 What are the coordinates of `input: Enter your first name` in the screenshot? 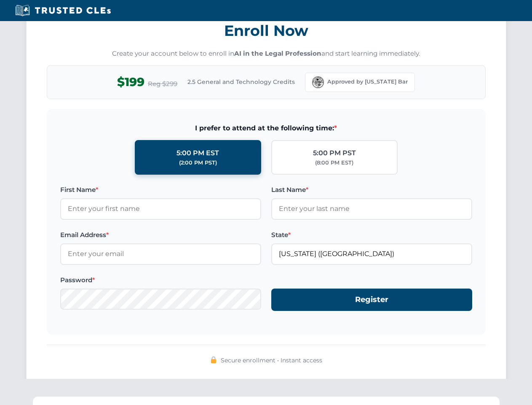 It's located at (161, 209).